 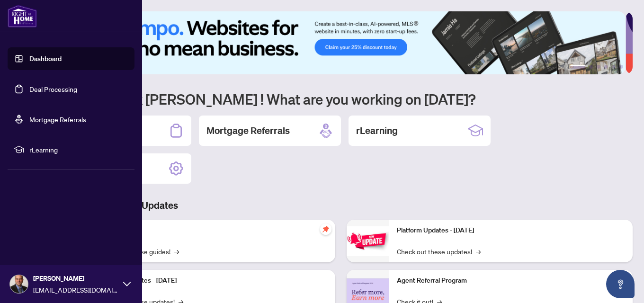 I want to click on p: Self-Help, so click(x=214, y=231).